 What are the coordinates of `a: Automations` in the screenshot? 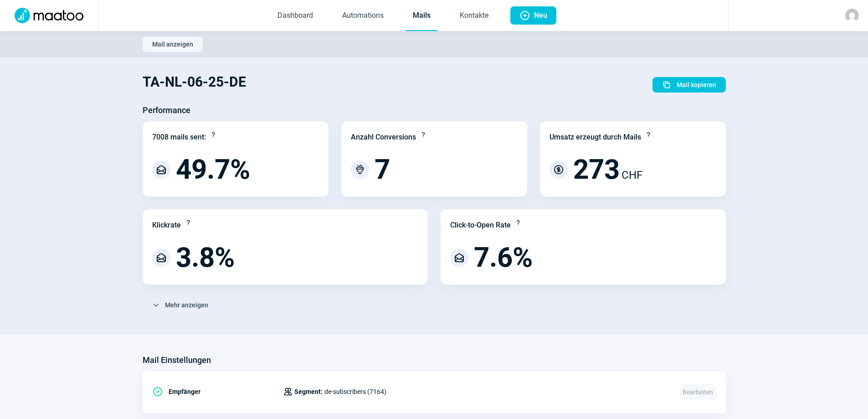 It's located at (362, 16).